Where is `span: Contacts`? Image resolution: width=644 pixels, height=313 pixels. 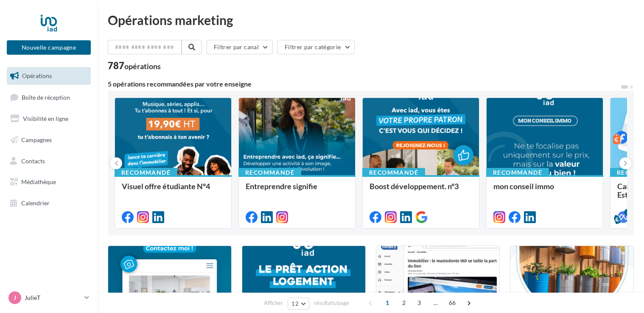 span: Contacts is located at coordinates (33, 160).